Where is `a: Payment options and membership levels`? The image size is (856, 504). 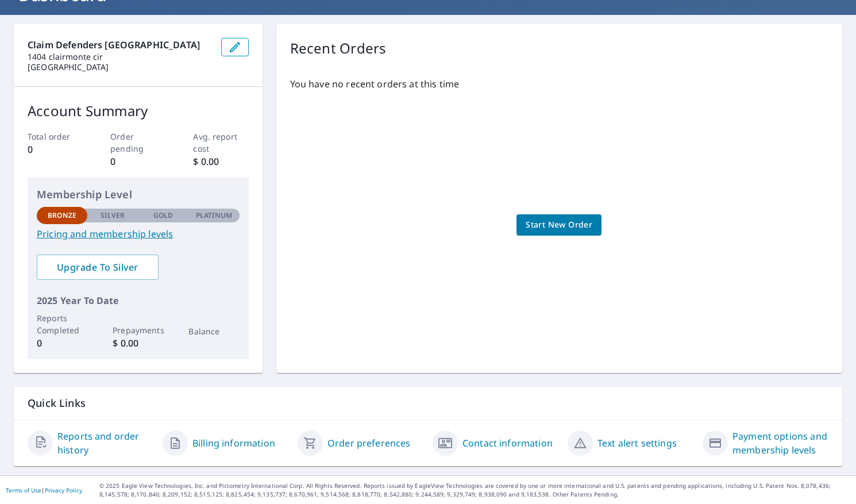 a: Payment options and membership levels is located at coordinates (781, 443).